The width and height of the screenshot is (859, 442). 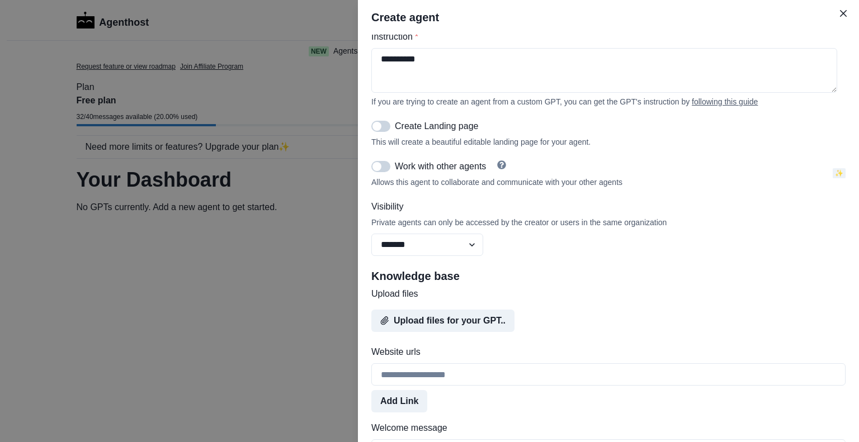 I want to click on div: This will create a beautiful editable landing page for your agent., so click(x=609, y=142).